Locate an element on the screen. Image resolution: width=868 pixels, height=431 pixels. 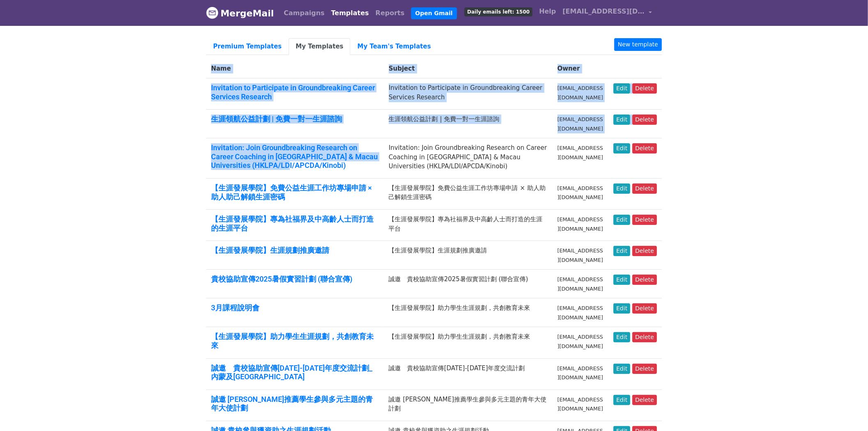
span: Daily emails left: 1500 is located at coordinates (499, 12).